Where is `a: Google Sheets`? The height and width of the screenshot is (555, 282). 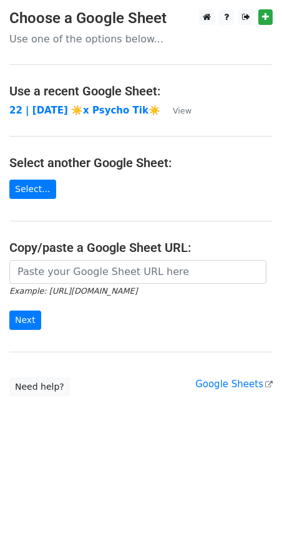 a: Google Sheets is located at coordinates (234, 384).